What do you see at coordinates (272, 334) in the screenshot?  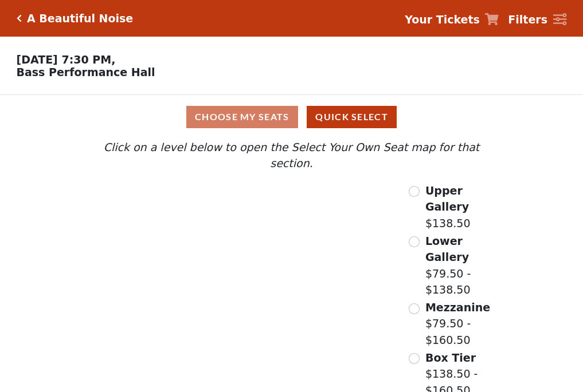 I see `path: Orchestra / Parterre Circle - Seats Available: 23` at bounding box center [272, 334].